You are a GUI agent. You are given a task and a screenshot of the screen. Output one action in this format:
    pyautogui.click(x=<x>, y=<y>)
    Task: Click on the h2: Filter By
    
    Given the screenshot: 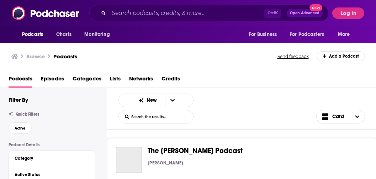 What is the action you would take?
    pyautogui.click(x=18, y=100)
    